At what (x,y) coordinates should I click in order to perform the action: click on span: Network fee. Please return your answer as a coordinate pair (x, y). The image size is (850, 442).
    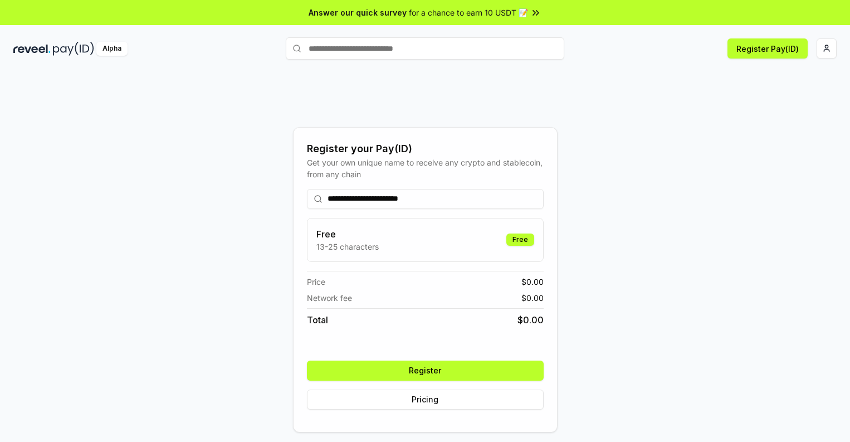
    Looking at the image, I should click on (329, 298).